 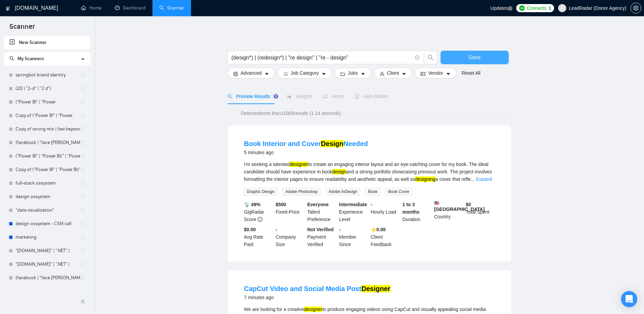 I want to click on a: setting, so click(x=636, y=8).